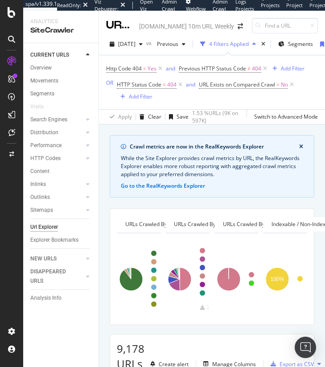 This screenshot has width=325, height=367. I want to click on div: 4 Filters Applied, so click(229, 44).